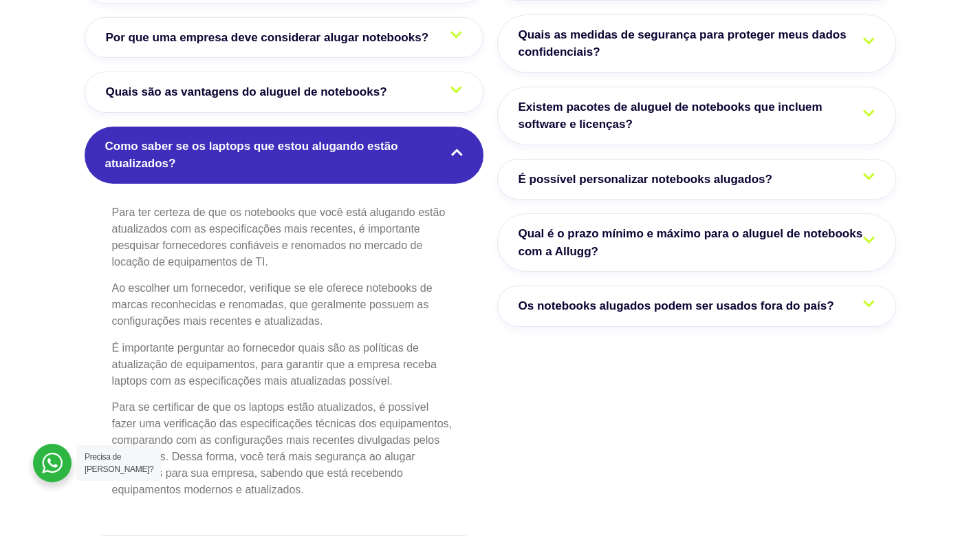  What do you see at coordinates (648, 180) in the screenshot?
I see `span: É possível personalizar notebooks alugados?` at bounding box center [648, 180].